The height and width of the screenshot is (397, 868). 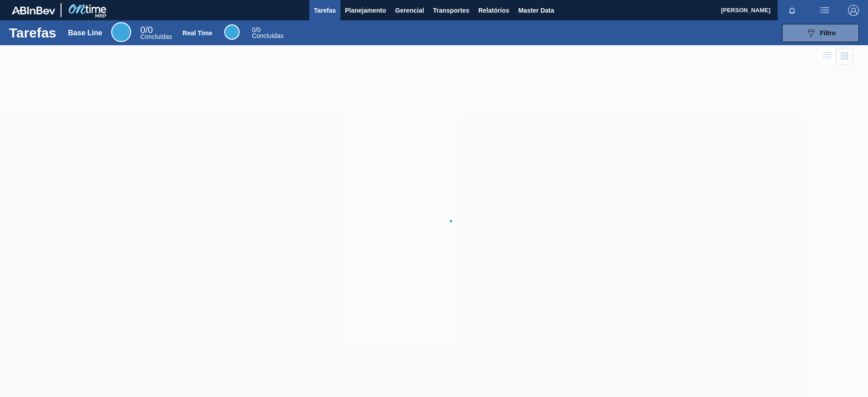 What do you see at coordinates (494, 11) in the screenshot?
I see `span: Relatórios` at bounding box center [494, 11].